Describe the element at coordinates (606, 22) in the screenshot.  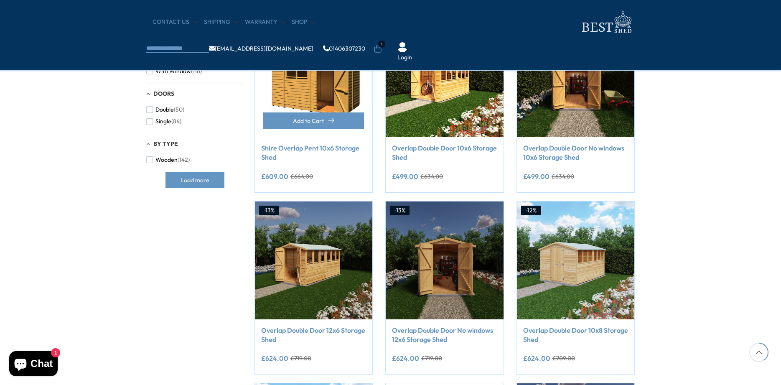
I see `img: logo` at that location.